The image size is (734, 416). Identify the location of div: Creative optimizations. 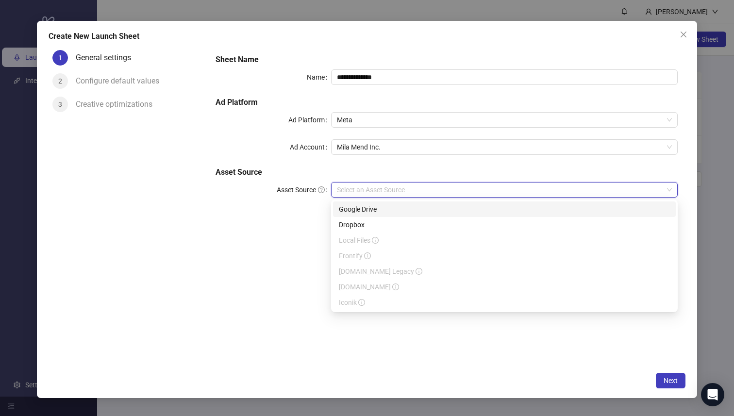
(118, 104).